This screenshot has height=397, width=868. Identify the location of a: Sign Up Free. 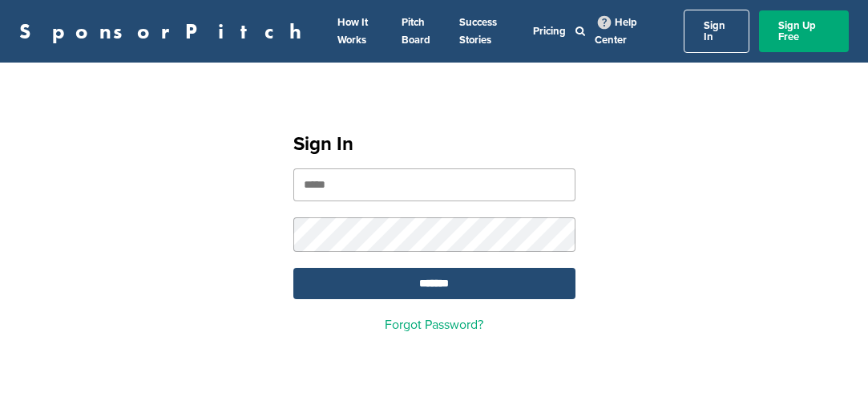
(805, 32).